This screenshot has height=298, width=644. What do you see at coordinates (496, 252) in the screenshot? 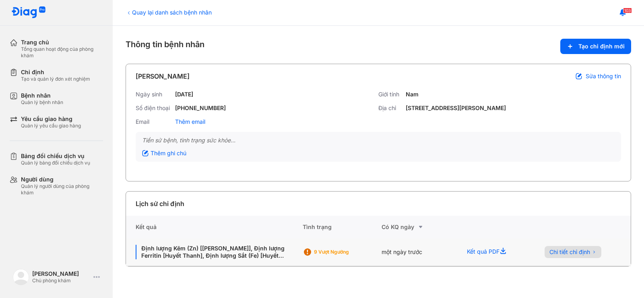
I see `div: Kết quả PDF` at bounding box center [496, 252].